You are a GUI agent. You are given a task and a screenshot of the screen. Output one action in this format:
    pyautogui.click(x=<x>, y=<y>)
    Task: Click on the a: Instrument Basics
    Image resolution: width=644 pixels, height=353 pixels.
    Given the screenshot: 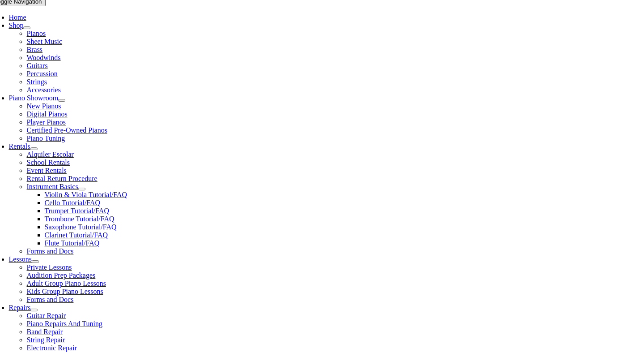 What is the action you would take?
    pyautogui.click(x=52, y=186)
    